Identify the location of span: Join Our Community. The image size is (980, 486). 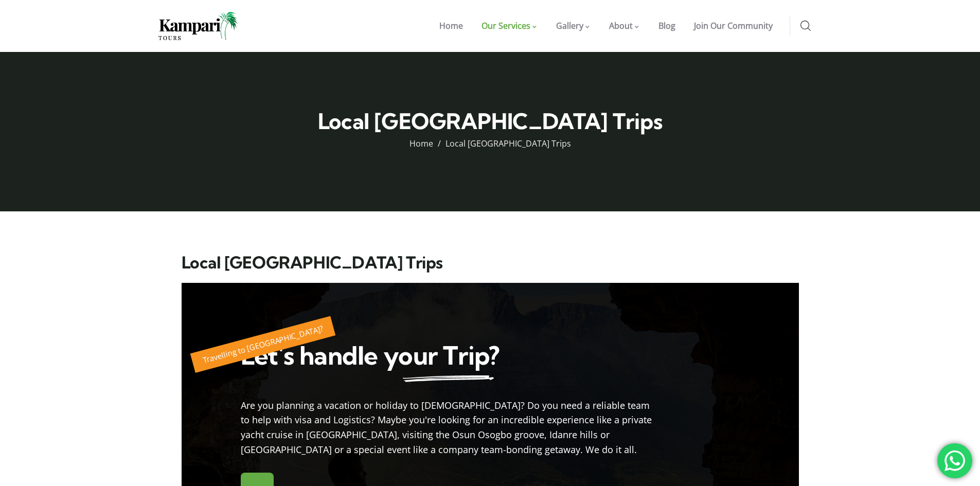
(733, 26).